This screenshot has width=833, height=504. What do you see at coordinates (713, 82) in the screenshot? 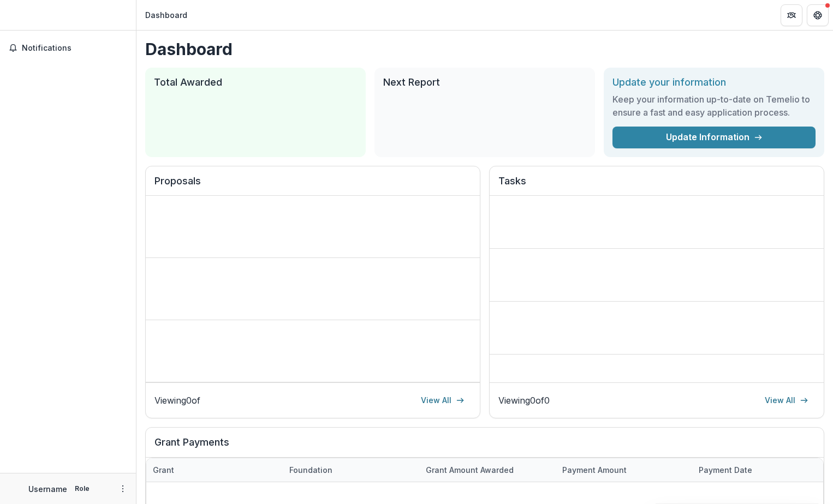
I see `h2: Update your information` at bounding box center [713, 82].